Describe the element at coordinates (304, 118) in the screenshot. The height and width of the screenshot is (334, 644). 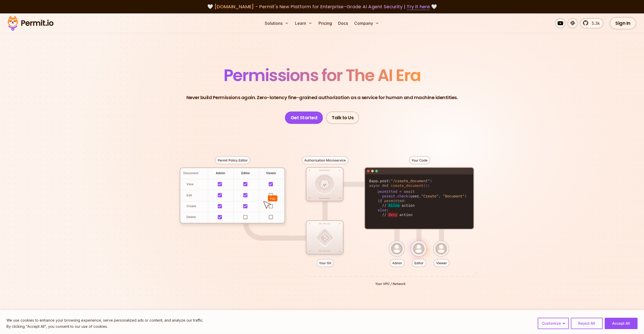
I see `a: Get Started` at that location.